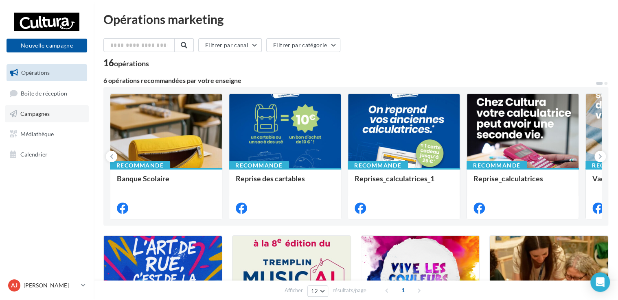 This screenshot has width=618, height=300. Describe the element at coordinates (47, 93) in the screenshot. I see `a: Boîte de réception` at that location.